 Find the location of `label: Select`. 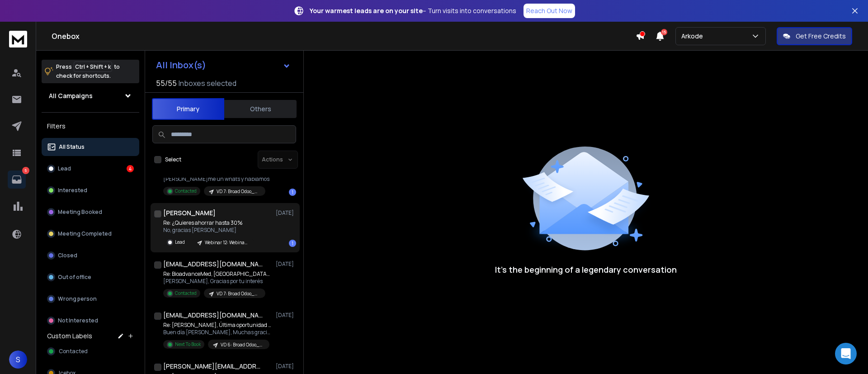

label: Select is located at coordinates (173, 160).